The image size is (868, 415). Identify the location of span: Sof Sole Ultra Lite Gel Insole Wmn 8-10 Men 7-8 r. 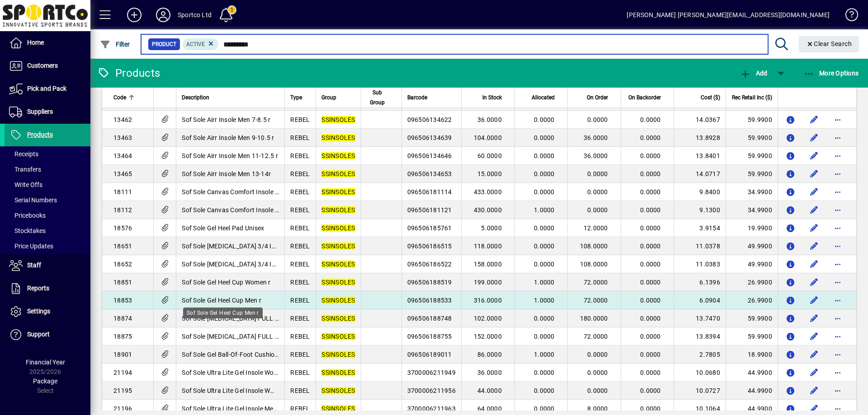
(252, 390).